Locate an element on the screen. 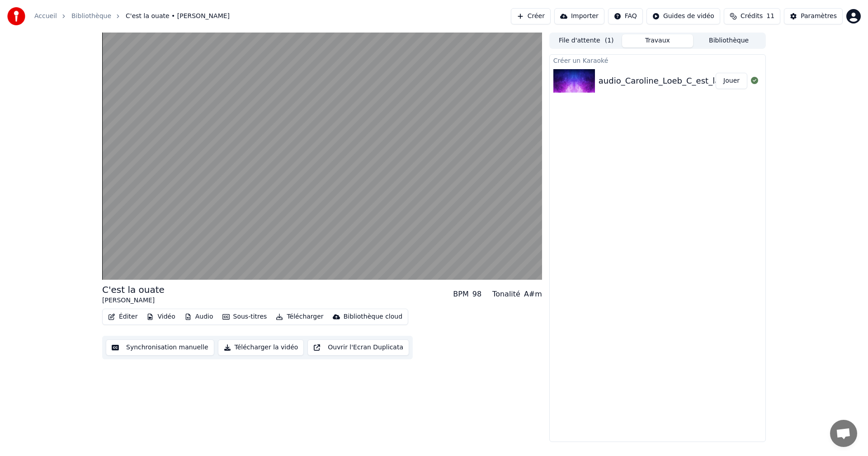 The height and width of the screenshot is (456, 868). div: Créer un Karaoké is located at coordinates (657, 60).